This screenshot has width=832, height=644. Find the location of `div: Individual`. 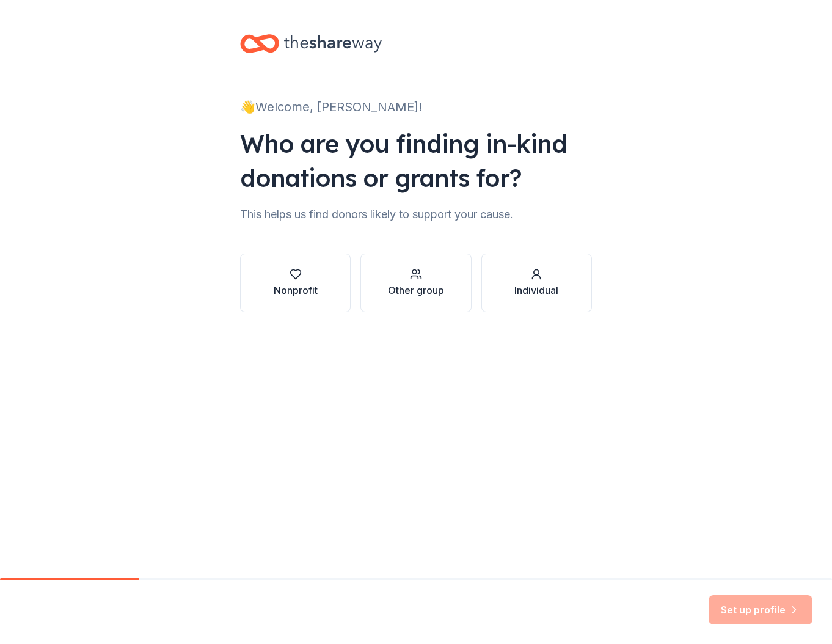

div: Individual is located at coordinates (536, 290).